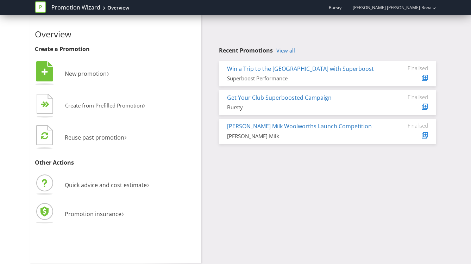  What do you see at coordinates (86, 74) in the screenshot?
I see `span: New promotion` at bounding box center [86, 74].